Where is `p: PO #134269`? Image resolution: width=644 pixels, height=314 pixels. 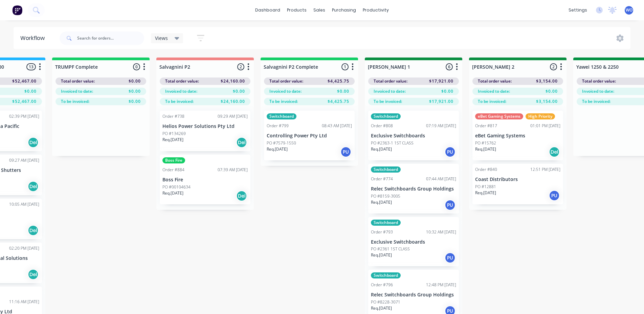 p: PO #134269 is located at coordinates (174, 134).